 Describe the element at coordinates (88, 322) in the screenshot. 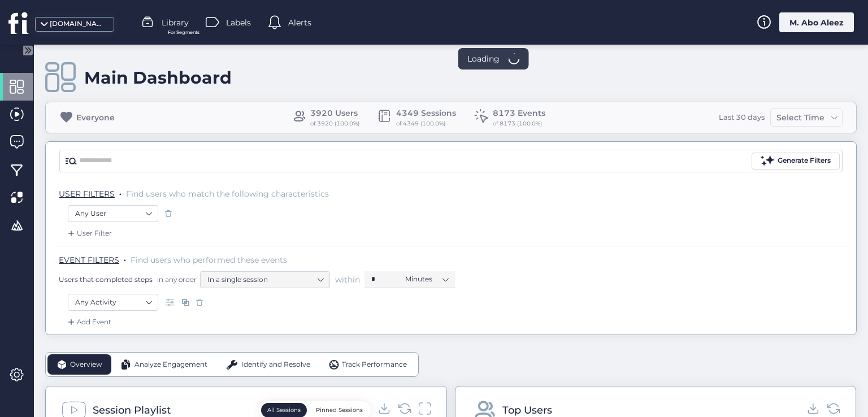

I see `div: Add Event` at that location.